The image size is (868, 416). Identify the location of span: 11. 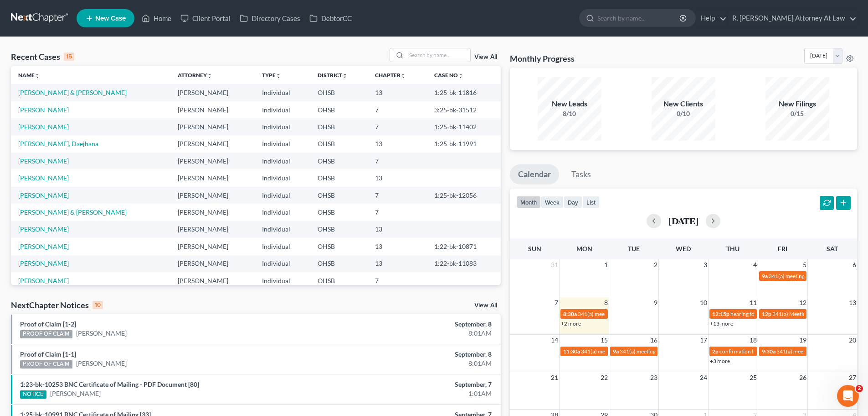
(754, 302).